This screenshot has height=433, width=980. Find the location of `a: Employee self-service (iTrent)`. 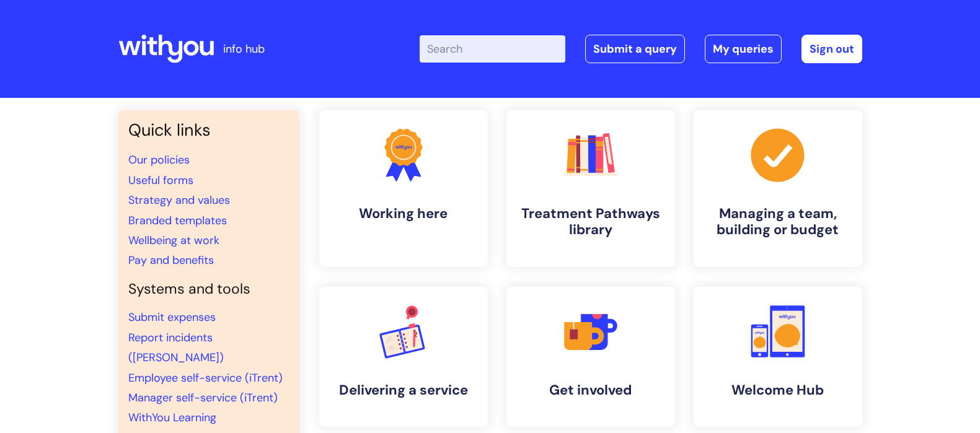

a: Employee self-service (iTrent) is located at coordinates (205, 378).